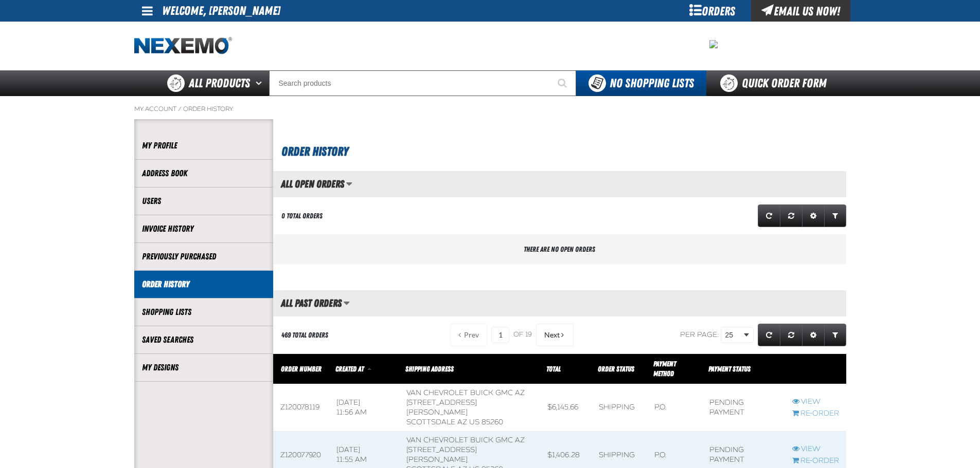  Describe the element at coordinates (204, 367) in the screenshot. I see `a: My Designs` at that location.